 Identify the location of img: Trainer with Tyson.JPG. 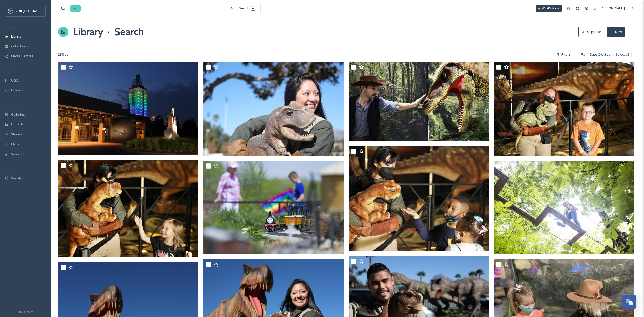
(274, 109).